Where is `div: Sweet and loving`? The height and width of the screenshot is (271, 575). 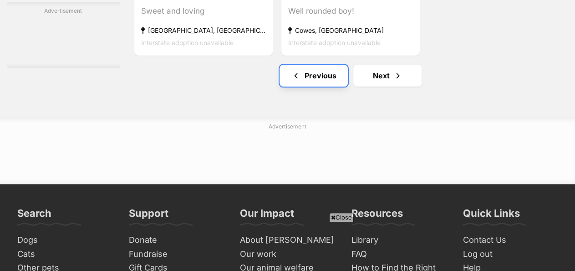 div: Sweet and loving is located at coordinates (204, 11).